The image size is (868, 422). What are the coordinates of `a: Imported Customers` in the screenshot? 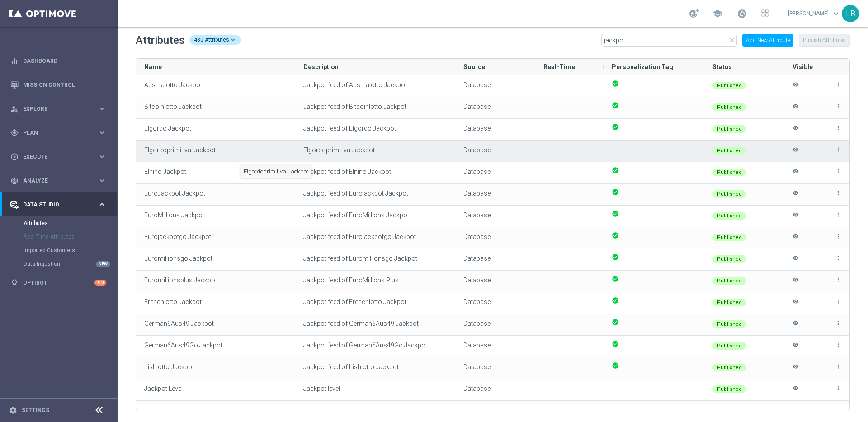 It's located at (59, 250).